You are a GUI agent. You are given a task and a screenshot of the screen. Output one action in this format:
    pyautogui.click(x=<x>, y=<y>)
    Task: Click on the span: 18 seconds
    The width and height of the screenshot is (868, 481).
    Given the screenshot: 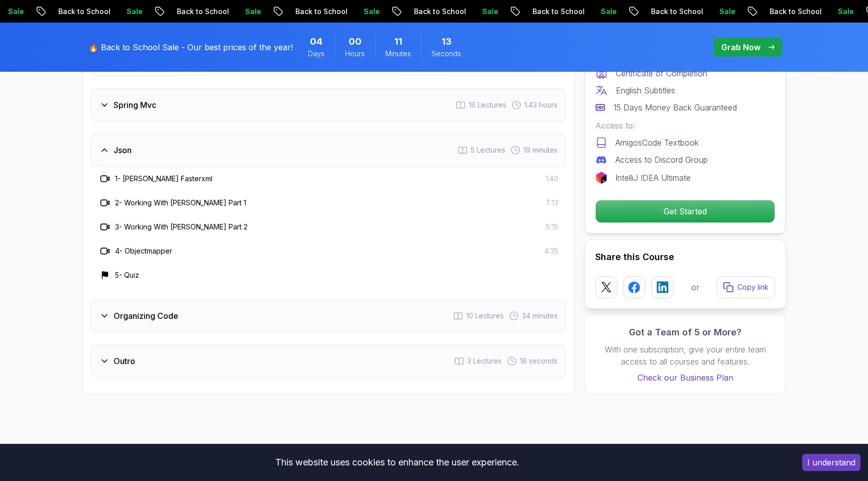 What is the action you would take?
    pyautogui.click(x=539, y=361)
    